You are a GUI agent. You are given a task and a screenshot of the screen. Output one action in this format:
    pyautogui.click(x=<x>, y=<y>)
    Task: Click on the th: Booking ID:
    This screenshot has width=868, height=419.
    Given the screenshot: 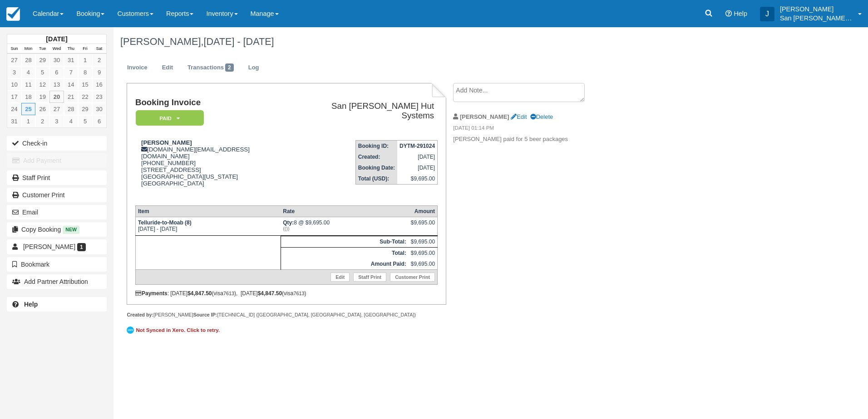 What is the action you would take?
    pyautogui.click(x=376, y=146)
    